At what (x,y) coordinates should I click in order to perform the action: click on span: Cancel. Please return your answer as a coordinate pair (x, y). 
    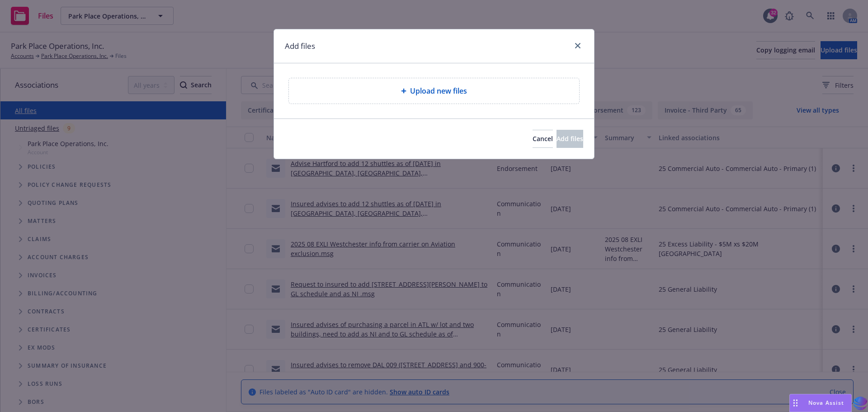
    Looking at the image, I should click on (542, 139).